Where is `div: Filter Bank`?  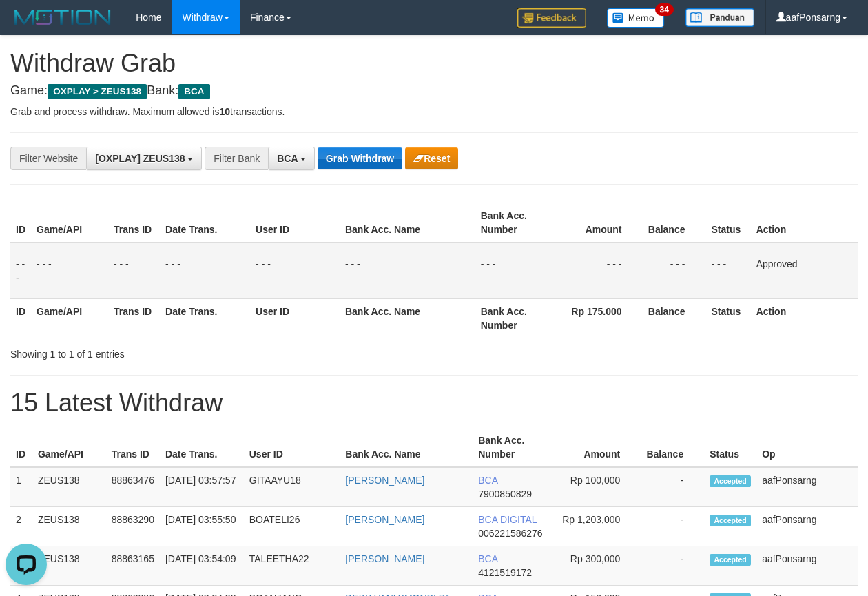
div: Filter Bank is located at coordinates (236, 159).